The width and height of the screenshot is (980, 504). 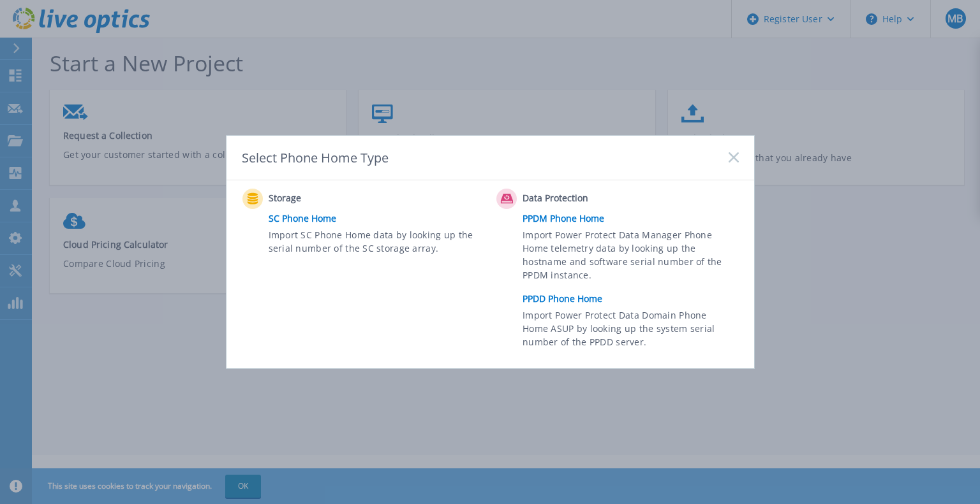 I want to click on span: Import Power Protect Data Manager Phone Home telemetry data by looking up the hostname and softwa..., so click(x=628, y=258).